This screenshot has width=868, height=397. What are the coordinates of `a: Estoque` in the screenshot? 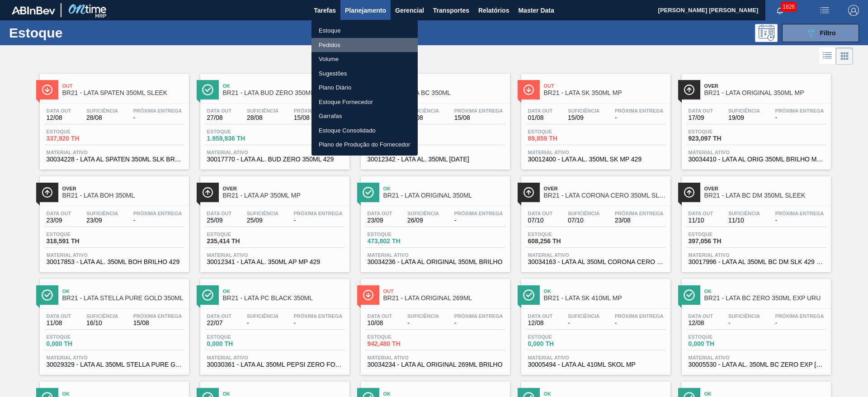 It's located at (365, 31).